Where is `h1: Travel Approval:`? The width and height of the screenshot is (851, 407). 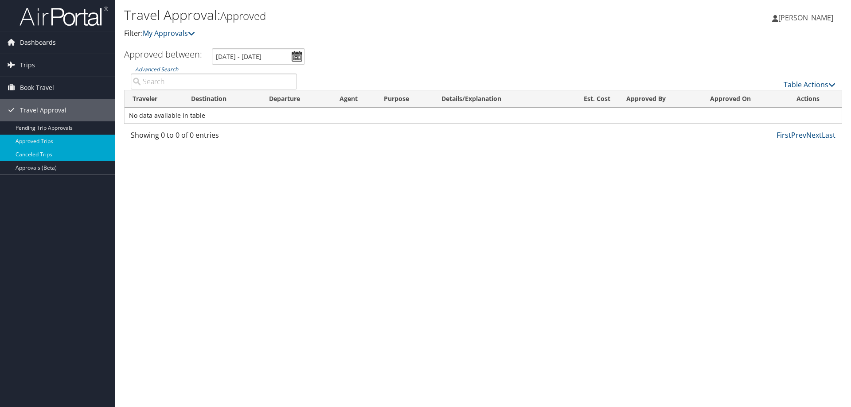 h1: Travel Approval: is located at coordinates (363, 15).